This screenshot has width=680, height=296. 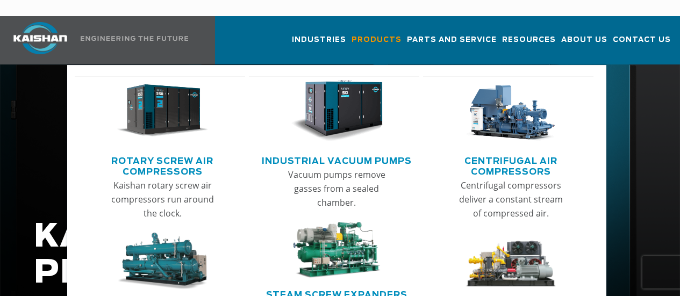 What do you see at coordinates (511, 261) in the screenshot?
I see `img: thumb-Rotary-Screw-Gas-Compressors` at bounding box center [511, 261].